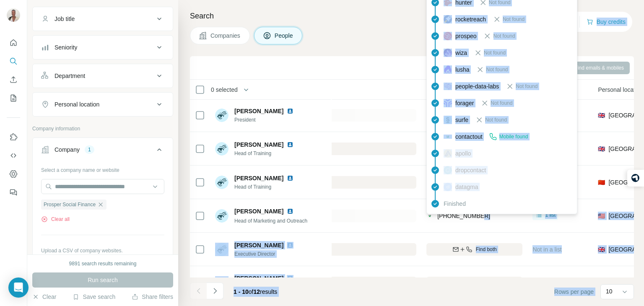 The image size is (644, 306). Describe the element at coordinates (13, 155) in the screenshot. I see `button: Use Surfe API` at that location.